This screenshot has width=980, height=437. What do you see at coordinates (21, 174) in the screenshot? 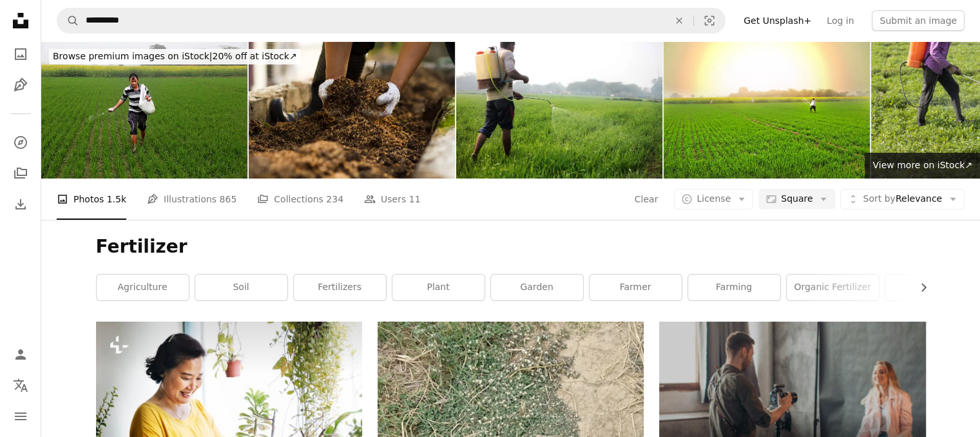
I see `a: Collections` at bounding box center [21, 174].